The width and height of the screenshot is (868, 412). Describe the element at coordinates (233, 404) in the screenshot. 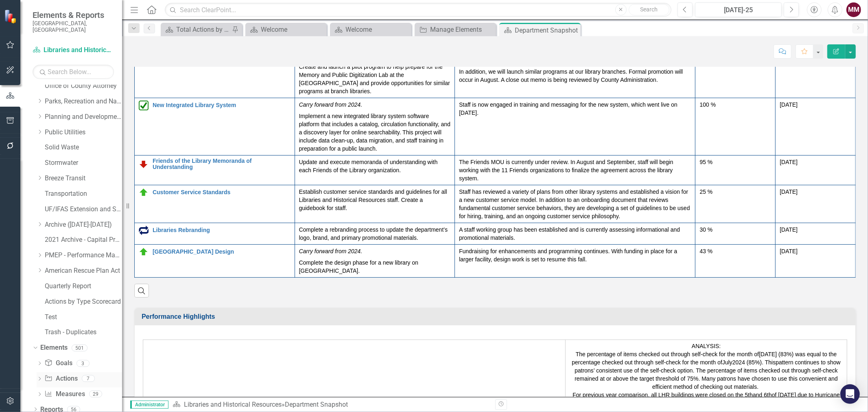

I see `a: Libraries and Historical Resources` at that location.